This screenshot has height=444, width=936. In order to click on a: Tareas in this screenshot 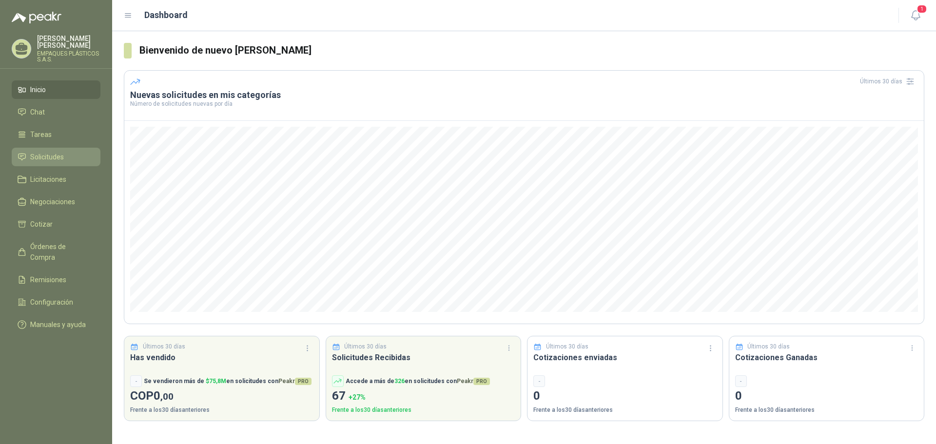, I will do `click(56, 135)`.